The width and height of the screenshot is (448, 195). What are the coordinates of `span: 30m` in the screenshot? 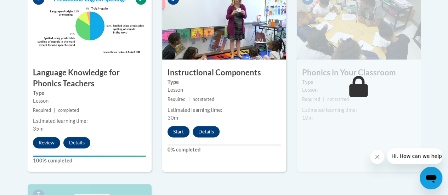 It's located at (173, 118).